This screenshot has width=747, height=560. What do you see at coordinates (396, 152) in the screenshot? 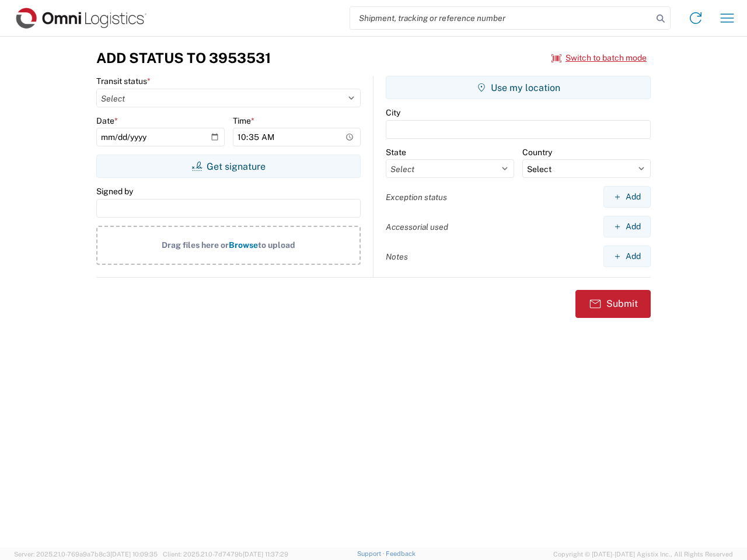
I see `label: State` at bounding box center [396, 152].